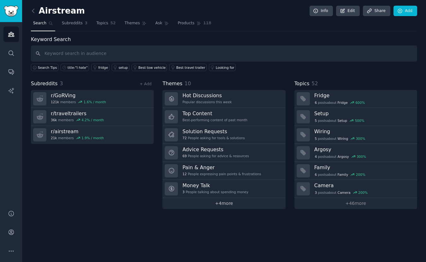 This screenshot has width=426, height=262. Describe the element at coordinates (106, 25) in the screenshot. I see `a: Topics52` at that location.